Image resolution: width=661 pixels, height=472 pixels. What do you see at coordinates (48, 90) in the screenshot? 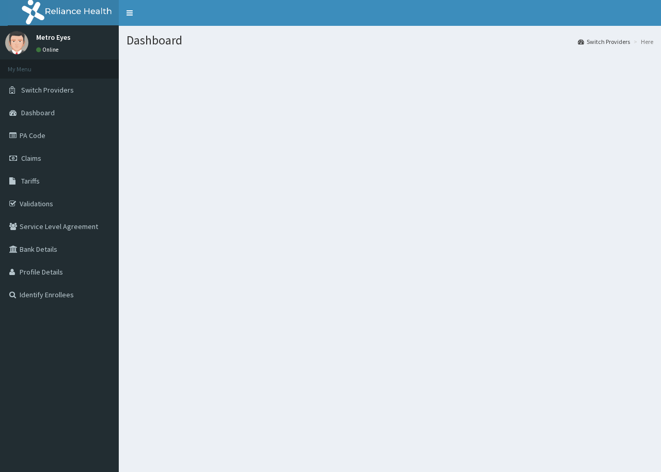
I see `span: Switch Providers` at bounding box center [48, 90].